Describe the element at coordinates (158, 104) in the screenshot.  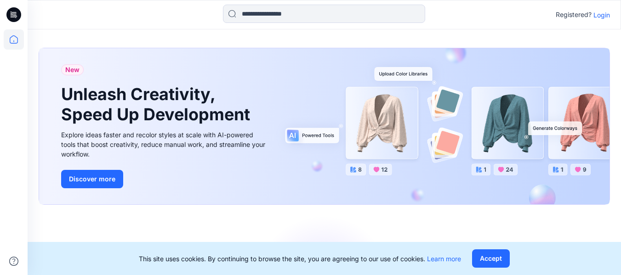
I see `h1: Unleash Creativity, Speed Up Development` at that location.